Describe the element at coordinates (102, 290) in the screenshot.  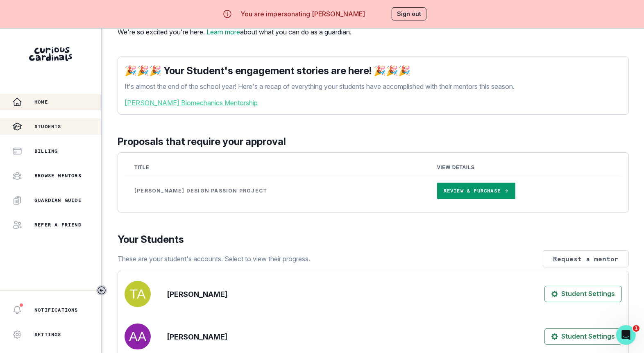
I see `button: Toggle sidebar` at that location.